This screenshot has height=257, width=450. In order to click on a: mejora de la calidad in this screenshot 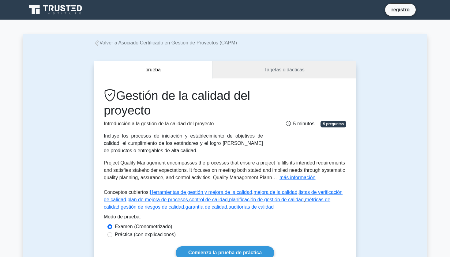, I will do `click(275, 192)`.